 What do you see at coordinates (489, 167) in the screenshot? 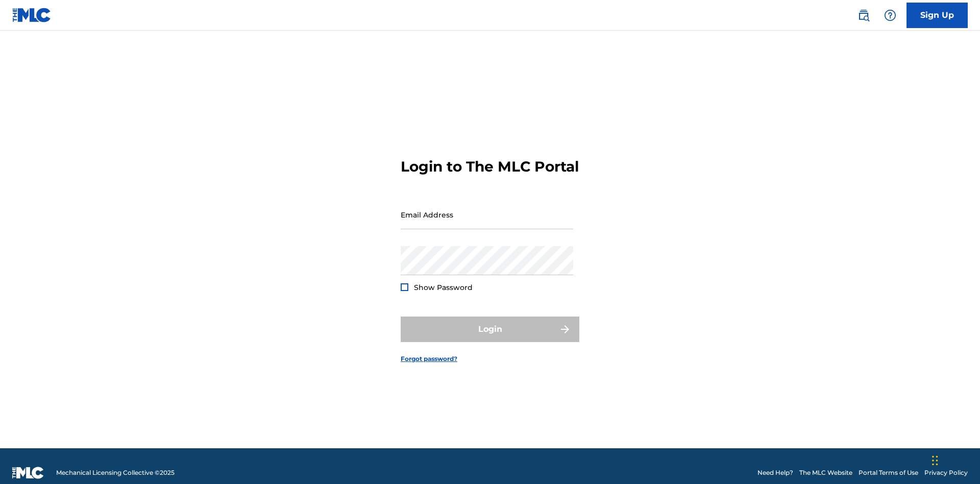
I see `h3: Login to The MLC Portal` at bounding box center [489, 167].